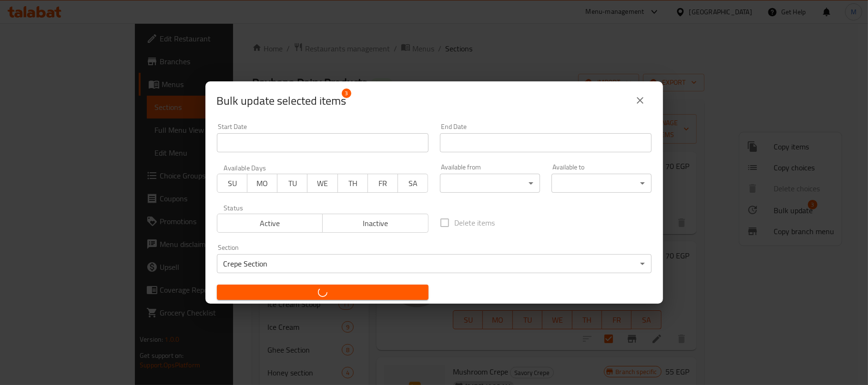  Describe the element at coordinates (322, 183) in the screenshot. I see `button: WE` at that location.